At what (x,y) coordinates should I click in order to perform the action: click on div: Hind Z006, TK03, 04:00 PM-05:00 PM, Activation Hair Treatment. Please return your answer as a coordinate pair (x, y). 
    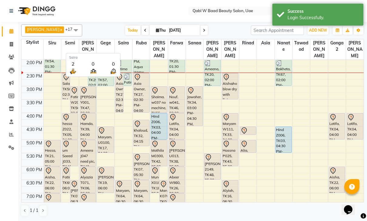
    Looking at the image, I should click on (159, 126).